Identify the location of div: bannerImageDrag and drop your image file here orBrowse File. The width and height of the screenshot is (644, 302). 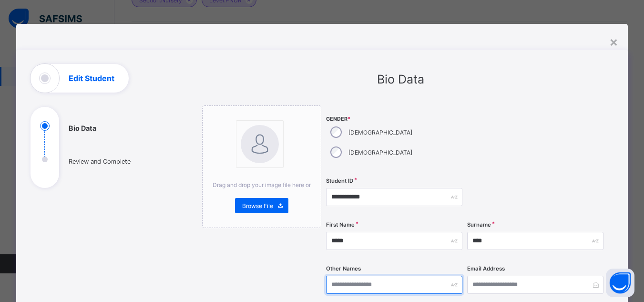
(262, 166).